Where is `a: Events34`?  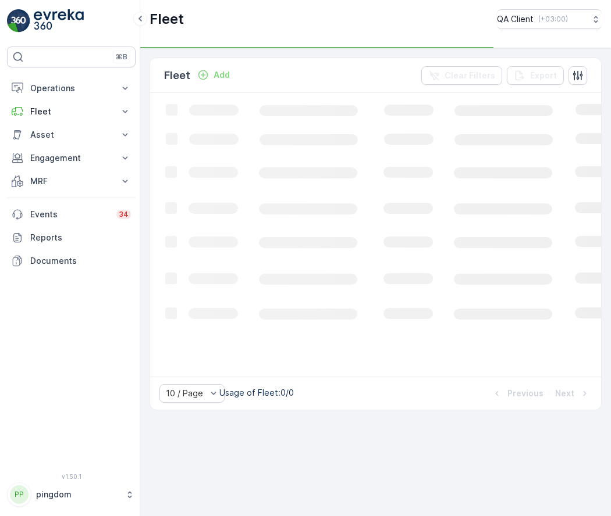 a: Events34 is located at coordinates (71, 215).